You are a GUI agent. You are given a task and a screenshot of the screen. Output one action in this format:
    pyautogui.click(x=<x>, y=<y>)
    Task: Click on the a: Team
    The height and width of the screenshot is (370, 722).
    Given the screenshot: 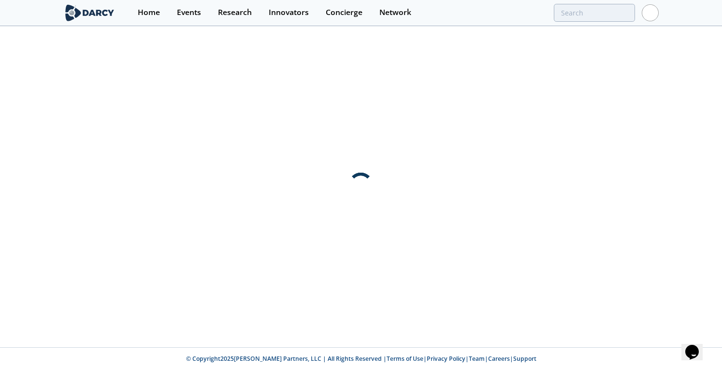 What is the action you would take?
    pyautogui.click(x=477, y=358)
    